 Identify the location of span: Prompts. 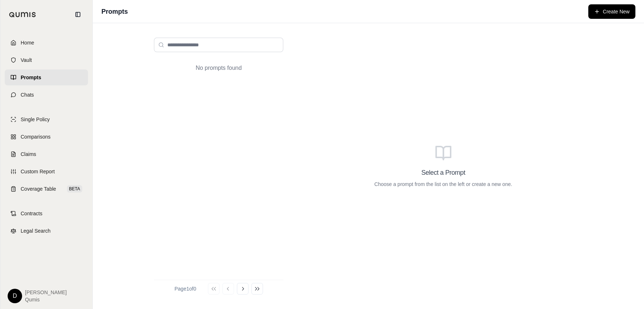
(31, 77).